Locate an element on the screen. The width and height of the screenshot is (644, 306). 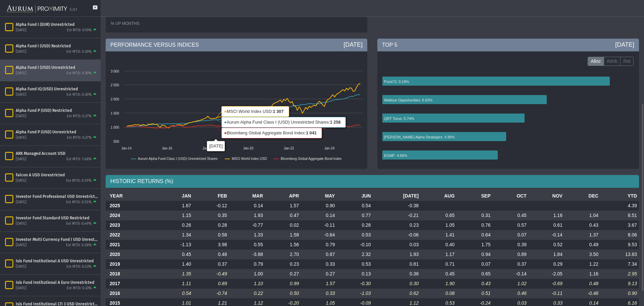
div: Est MTD: 0.33% is located at coordinates (79, 288).